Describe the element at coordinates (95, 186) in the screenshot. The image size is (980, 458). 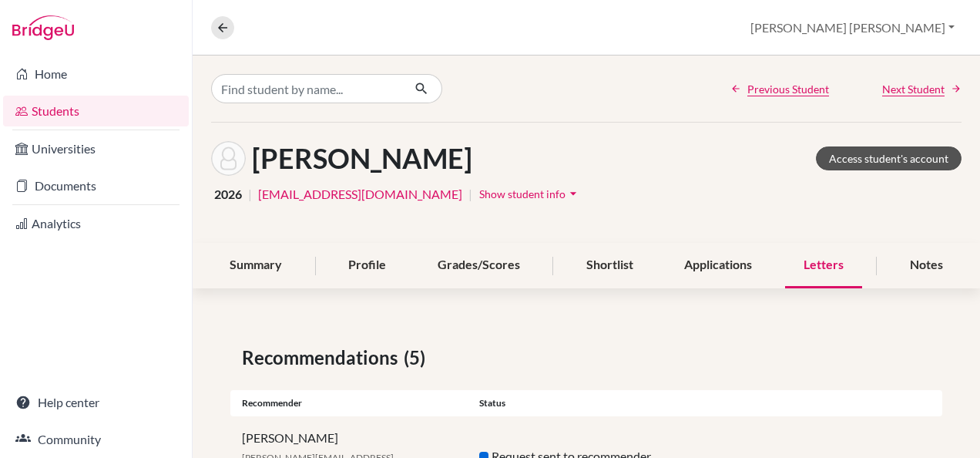
I see `a: Documents` at that location.